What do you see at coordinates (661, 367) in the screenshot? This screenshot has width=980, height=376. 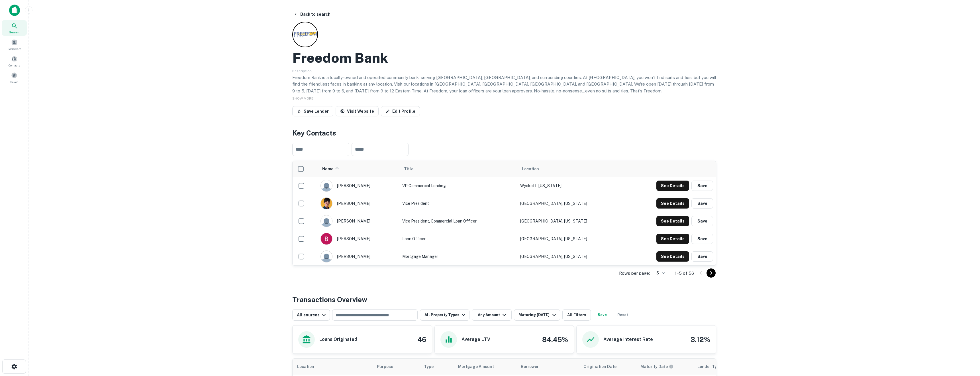 I see `span: Maturity dates displayed may be estimated. Please contact the lender for the most accurate maturi...` at bounding box center [661, 367].